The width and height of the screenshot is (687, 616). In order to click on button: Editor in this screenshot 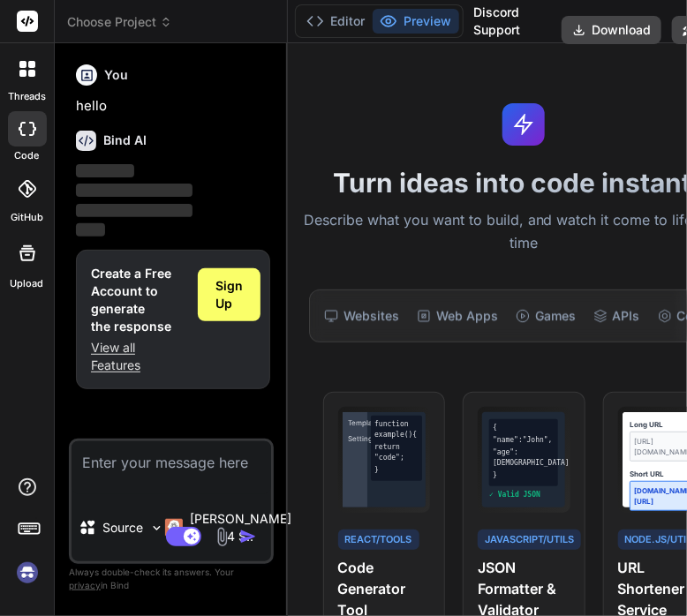, I will do `click(336, 21)`.